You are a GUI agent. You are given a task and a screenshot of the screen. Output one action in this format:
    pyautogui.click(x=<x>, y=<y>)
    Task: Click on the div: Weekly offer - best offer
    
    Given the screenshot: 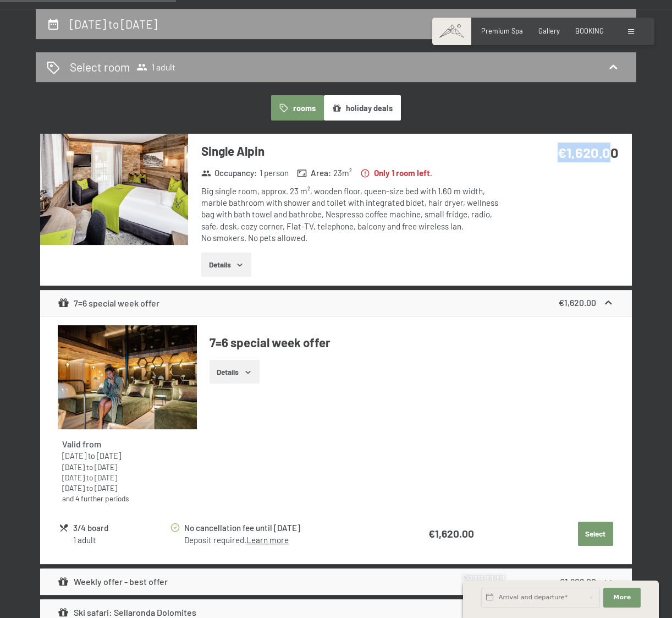 What is the action you would take?
    pyautogui.click(x=113, y=581)
    